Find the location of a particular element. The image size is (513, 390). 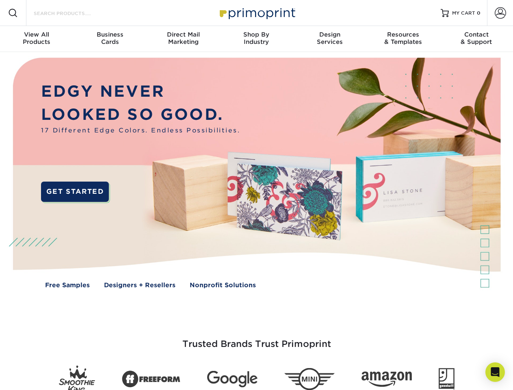

p: EDGY NEVER is located at coordinates (140, 91).